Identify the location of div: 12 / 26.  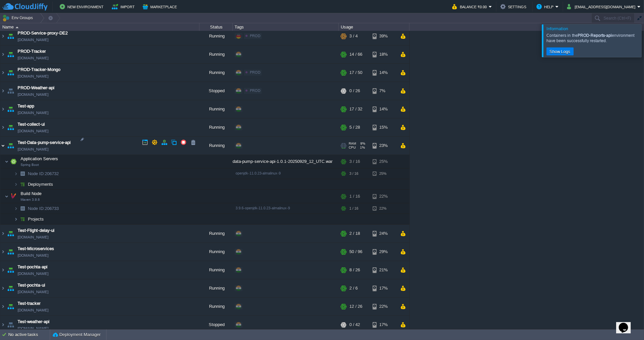
(356, 306).